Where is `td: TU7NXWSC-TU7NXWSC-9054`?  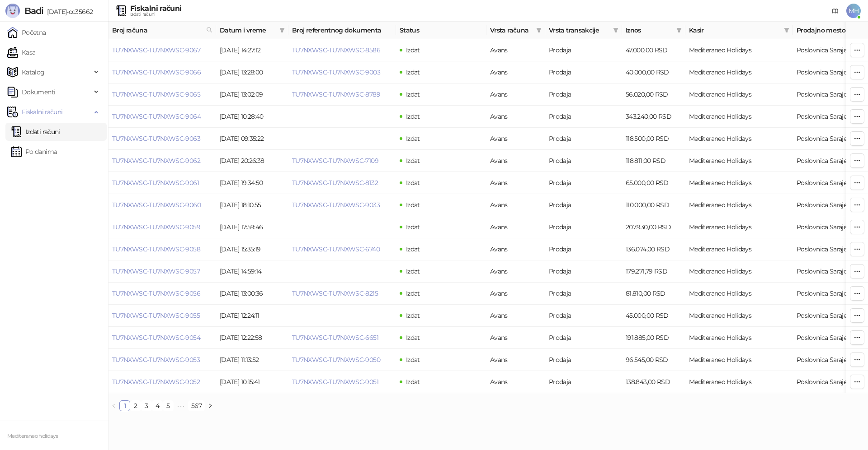 td: TU7NXWSC-TU7NXWSC-9054 is located at coordinates (163, 338).